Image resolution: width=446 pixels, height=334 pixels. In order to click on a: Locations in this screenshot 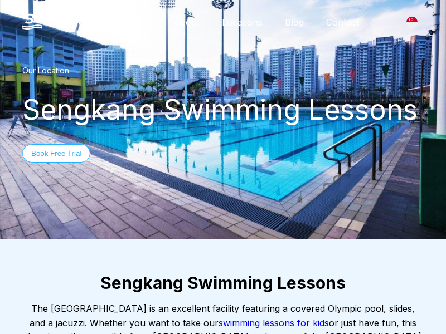, I will do `click(242, 22)`.